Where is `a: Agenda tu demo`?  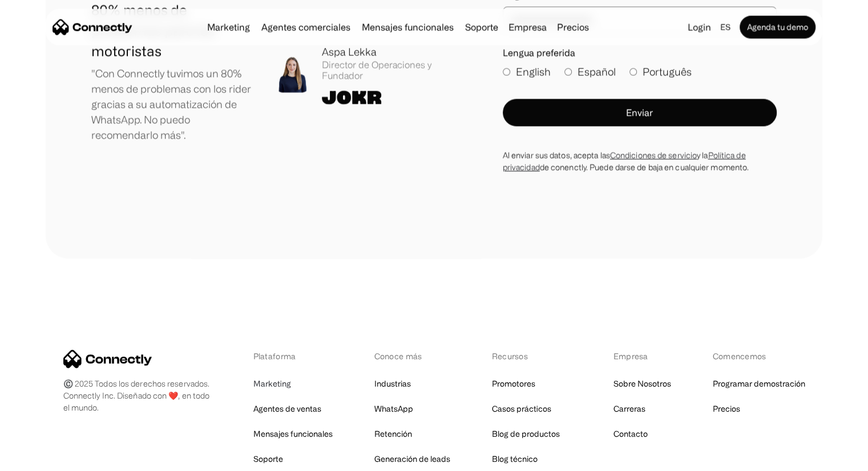 a: Agenda tu demo is located at coordinates (777, 28).